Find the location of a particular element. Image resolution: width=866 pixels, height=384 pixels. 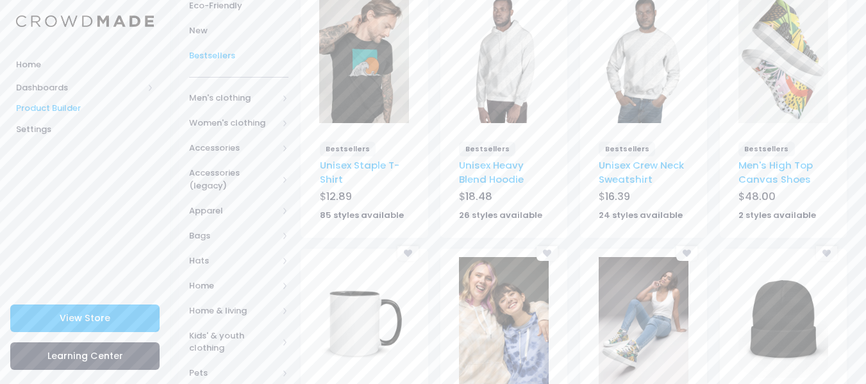

span: Apparel is located at coordinates (233, 211).